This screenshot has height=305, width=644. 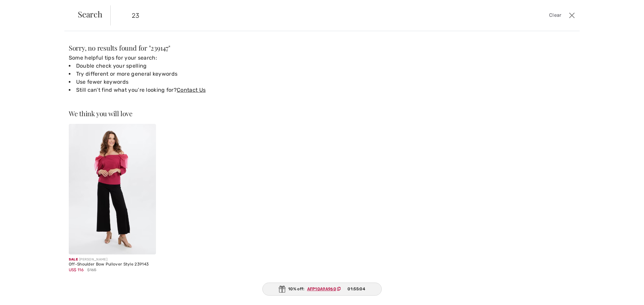 What do you see at coordinates (292, 15) in the screenshot?
I see `input: TYPE TO SEARCH` at bounding box center [292, 15].